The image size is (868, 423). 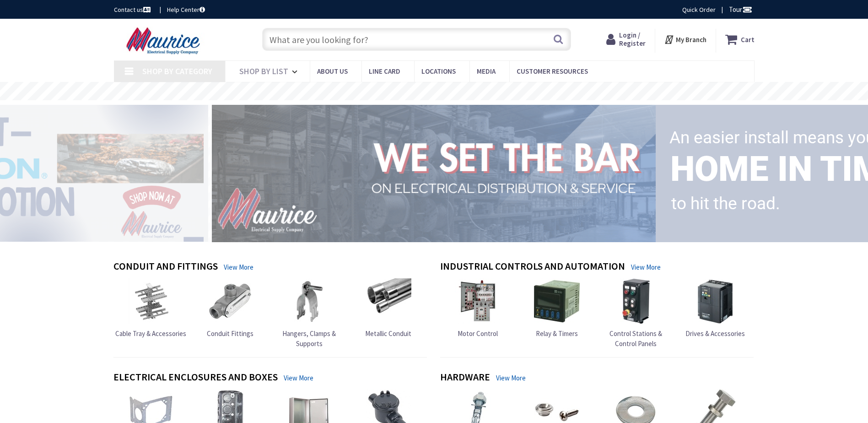 What do you see at coordinates (626, 39) in the screenshot?
I see `a: Login / Register` at bounding box center [626, 39].